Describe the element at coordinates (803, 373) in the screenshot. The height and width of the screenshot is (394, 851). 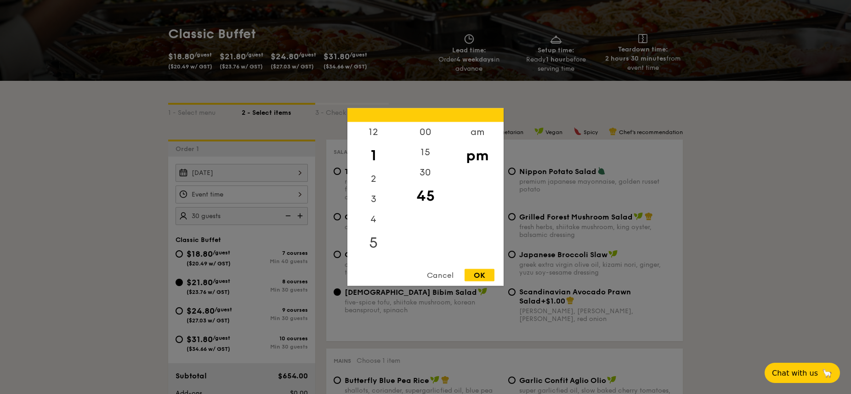
I see `button: Chat with us🦙` at that location.